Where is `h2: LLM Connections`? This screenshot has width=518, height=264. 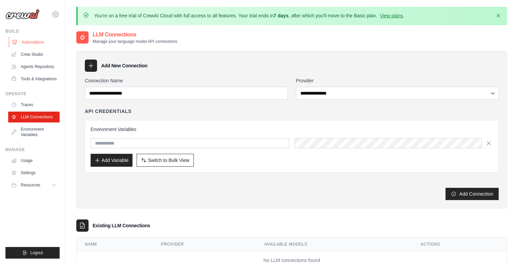
h2: LLM Connections is located at coordinates (135, 35).